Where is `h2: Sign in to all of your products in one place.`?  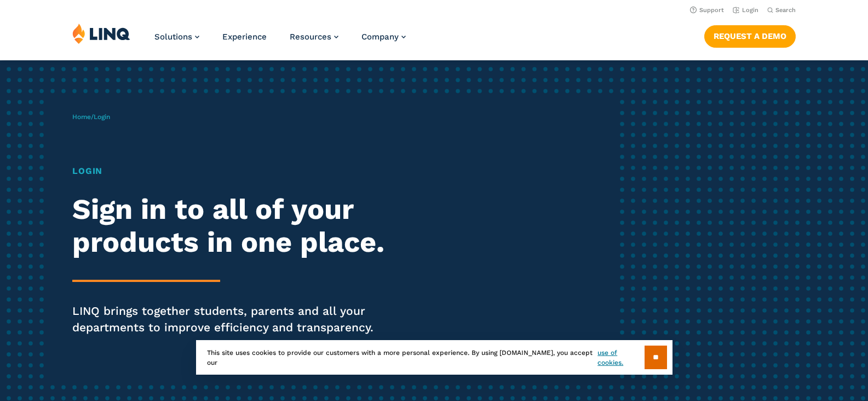 h2: Sign in to all of your products in one place. is located at coordinates (239, 226).